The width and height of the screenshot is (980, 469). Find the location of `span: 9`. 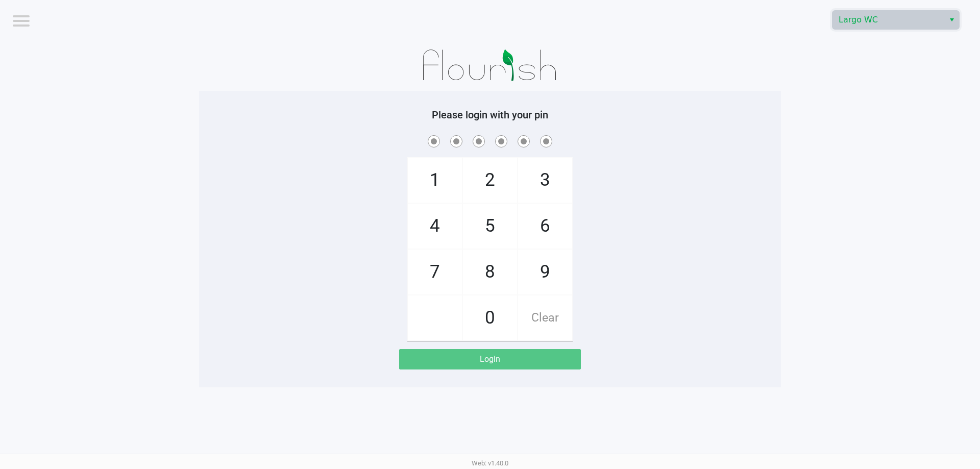

span: 9 is located at coordinates (545, 272).